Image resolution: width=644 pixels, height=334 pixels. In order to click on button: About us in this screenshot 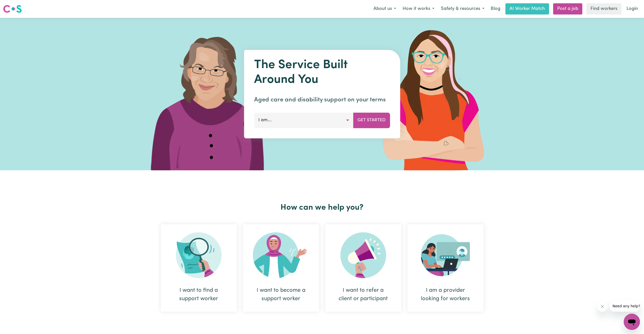, I will do `click(385, 9)`.